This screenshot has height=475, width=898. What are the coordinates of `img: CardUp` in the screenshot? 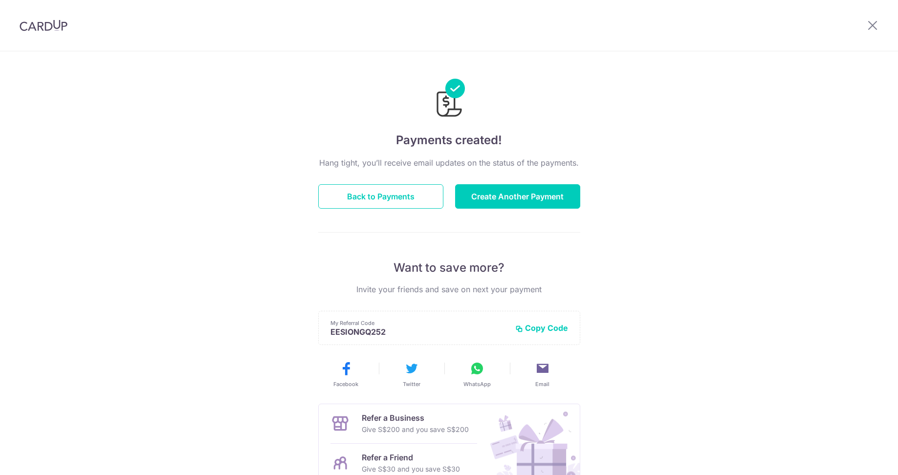 It's located at (43, 25).